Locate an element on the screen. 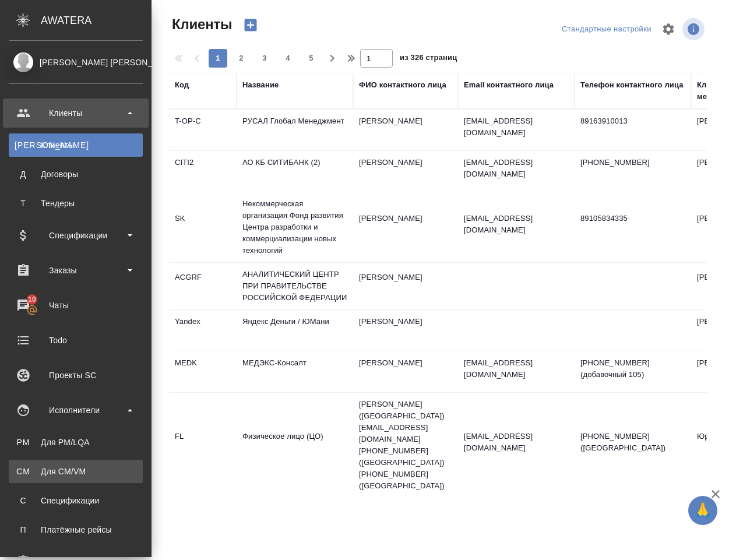  span: Настроить таблицу is located at coordinates (669, 29).